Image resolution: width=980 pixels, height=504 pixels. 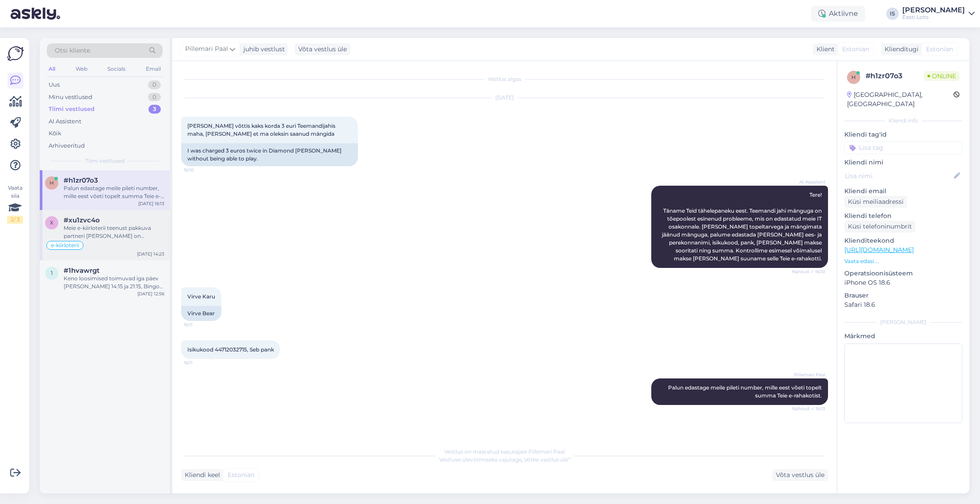 What do you see at coordinates (153, 69) in the screenshot?
I see `div: Email` at bounding box center [153, 69].